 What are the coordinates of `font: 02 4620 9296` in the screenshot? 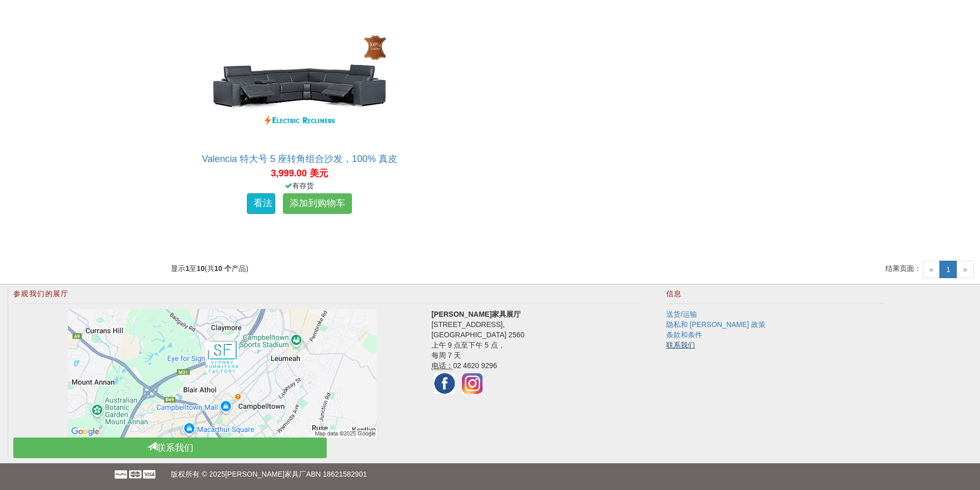 It's located at (475, 365).